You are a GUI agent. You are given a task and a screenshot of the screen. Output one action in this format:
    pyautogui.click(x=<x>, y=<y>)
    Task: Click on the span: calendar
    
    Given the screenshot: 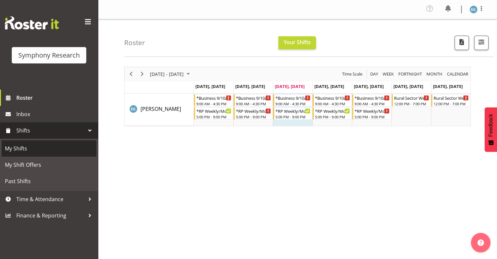 What is the action you would take?
    pyautogui.click(x=457, y=74)
    